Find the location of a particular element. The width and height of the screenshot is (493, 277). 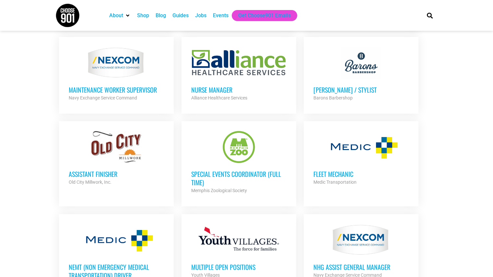

div: Get Choose901 Emails is located at coordinates (264, 16).